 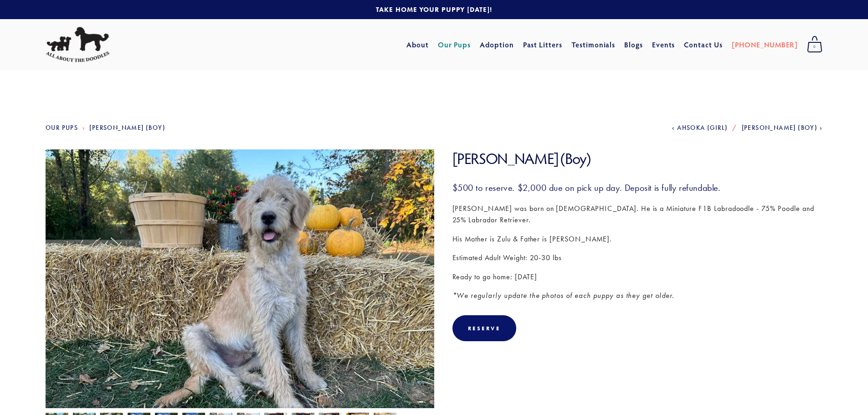 What do you see at coordinates (563, 295) in the screenshot?
I see `em: *We regularly update the photos of each puppy as they get older.` at bounding box center [563, 295].